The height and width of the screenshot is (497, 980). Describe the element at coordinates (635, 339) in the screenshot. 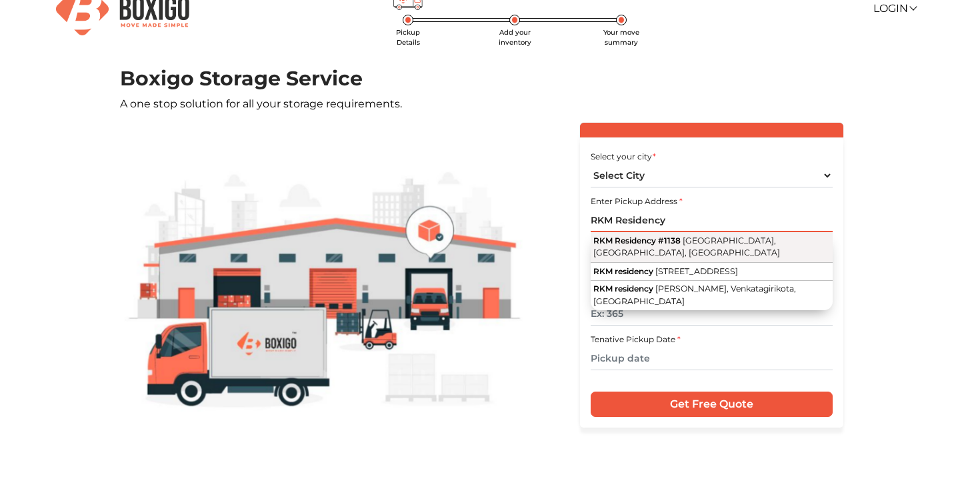

I see `label: Tenative Pickup Date` at that location.